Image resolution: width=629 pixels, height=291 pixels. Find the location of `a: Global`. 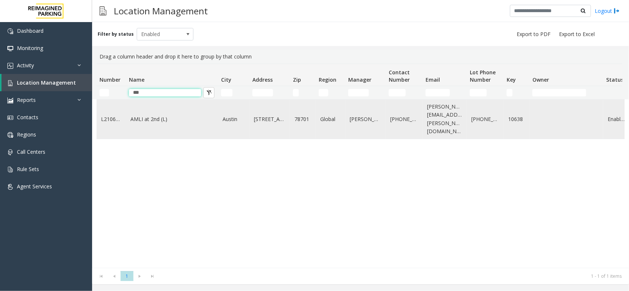

a: Global is located at coordinates (331, 119).